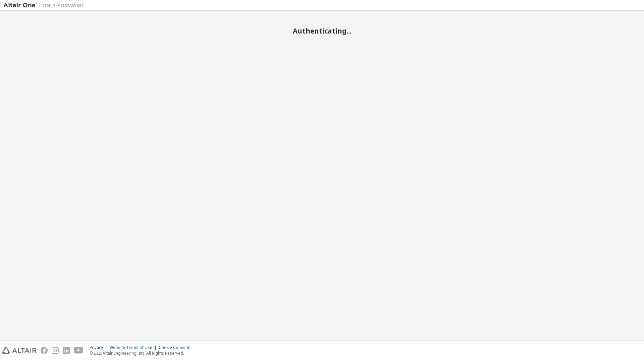  I want to click on img: linkedin.svg, so click(66, 351).